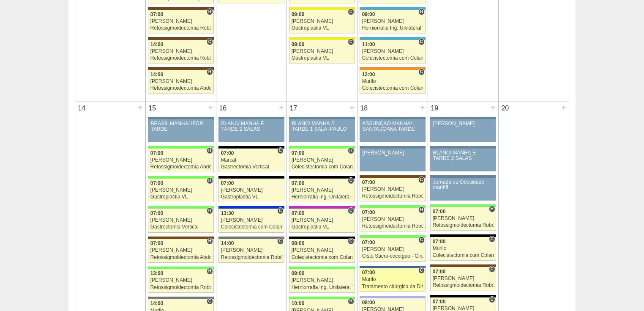  Describe the element at coordinates (322, 131) in the screenshot. I see `a: BLANC/ MANHÃ E TARDE 1 SALA -PAULO` at that location.